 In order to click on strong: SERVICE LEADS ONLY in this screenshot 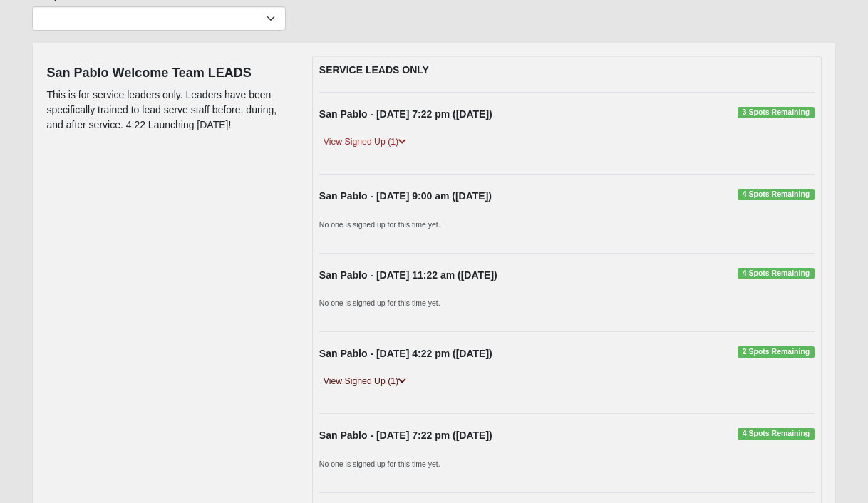, I will do `click(374, 70)`.